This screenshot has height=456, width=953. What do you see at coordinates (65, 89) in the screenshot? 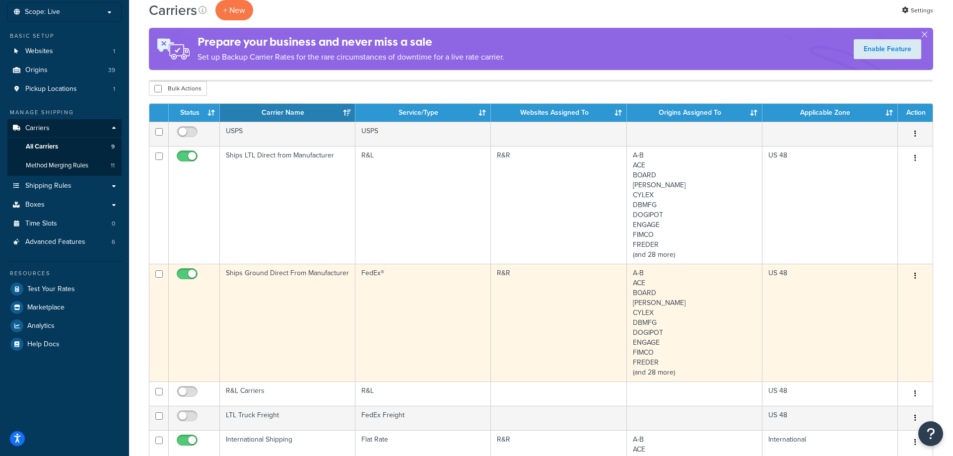
I see `a: Pickup Locations 1` at bounding box center [65, 89].